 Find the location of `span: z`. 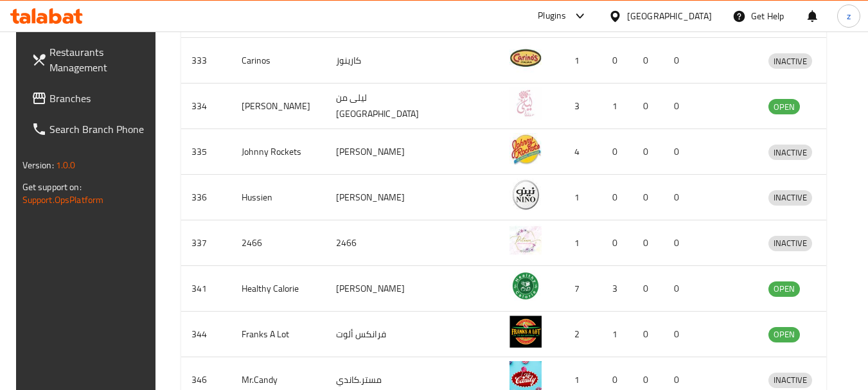

span: z is located at coordinates (849, 16).